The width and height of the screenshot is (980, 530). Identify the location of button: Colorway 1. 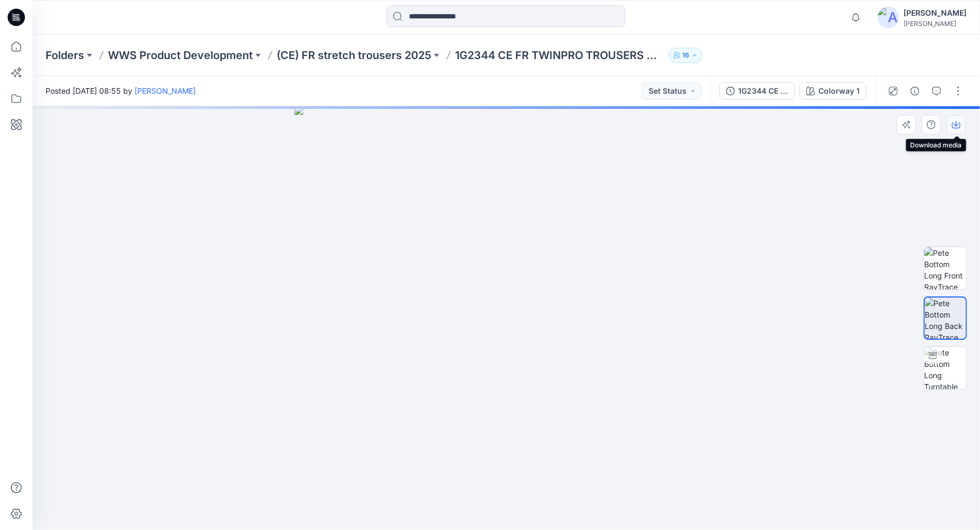
(833, 91).